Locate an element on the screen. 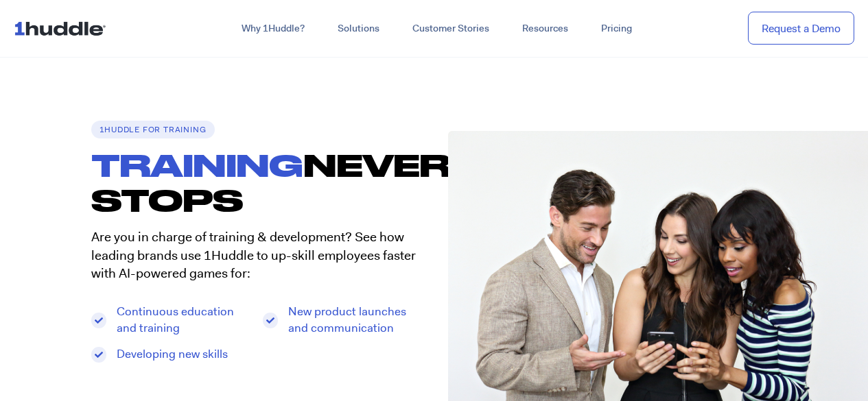 The image size is (868, 401). span: Continuous education and training is located at coordinates (181, 320).